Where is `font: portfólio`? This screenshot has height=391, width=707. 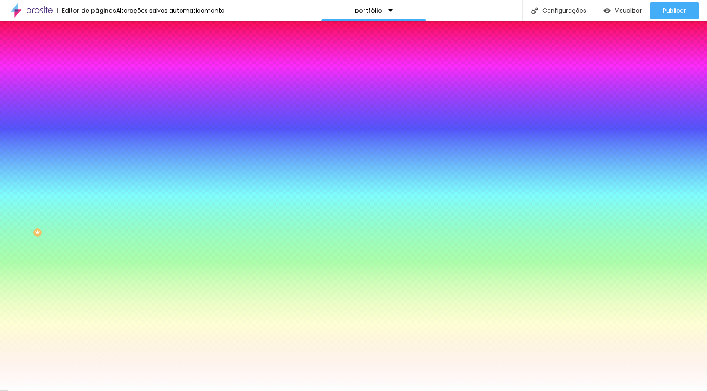
font: portfólio is located at coordinates (368, 11).